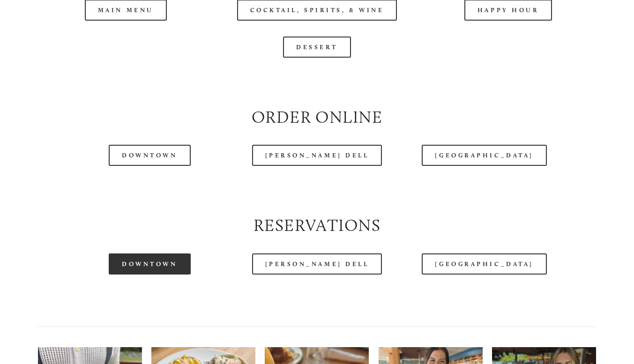  What do you see at coordinates (317, 117) in the screenshot?
I see `h2: Order Online` at bounding box center [317, 117].